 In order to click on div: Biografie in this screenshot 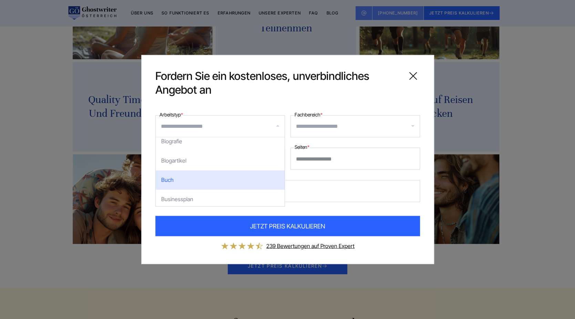, I will do `click(220, 141)`.